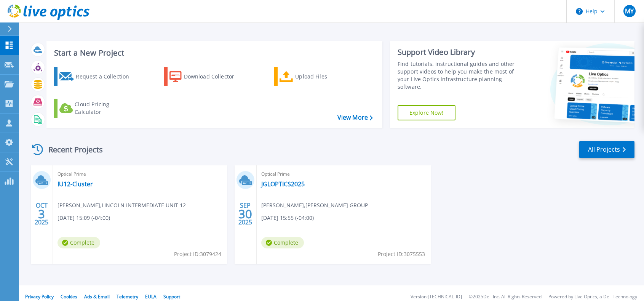  Describe the element at coordinates (245, 214) in the screenshot. I see `div: SEP 2025` at that location.